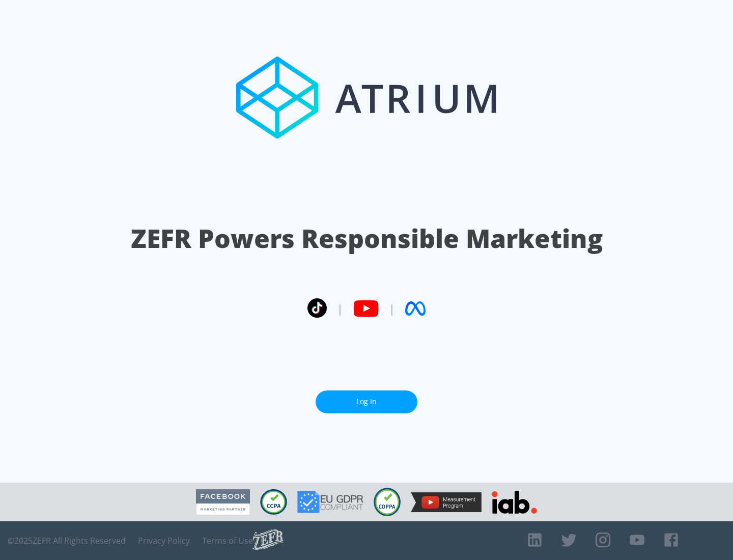  What do you see at coordinates (66, 540) in the screenshot?
I see `span: © 2025 ZEFR All Rights Reserved` at bounding box center [66, 540].